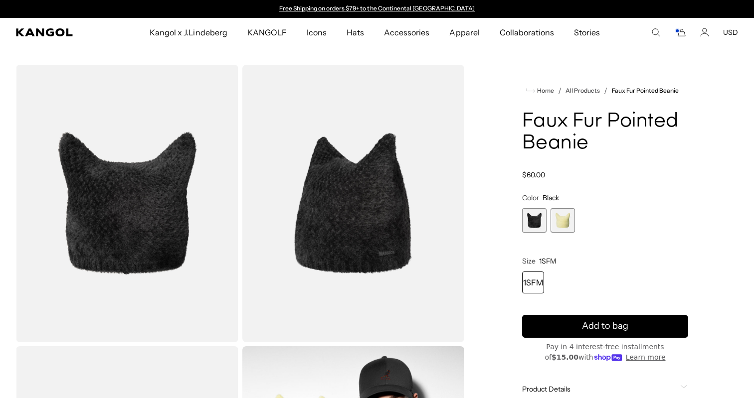  What do you see at coordinates (540, 91) in the screenshot?
I see `a: Home` at bounding box center [540, 91].